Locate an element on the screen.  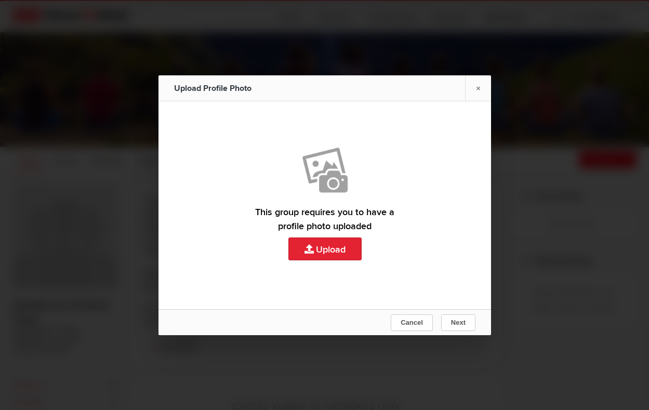
span: Cancel is located at coordinates (412, 322).